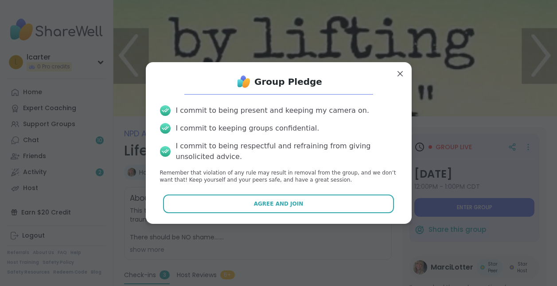  What do you see at coordinates (273, 110) in the screenshot?
I see `div: I commit to being present and keeping my camera on.` at bounding box center [273, 110].